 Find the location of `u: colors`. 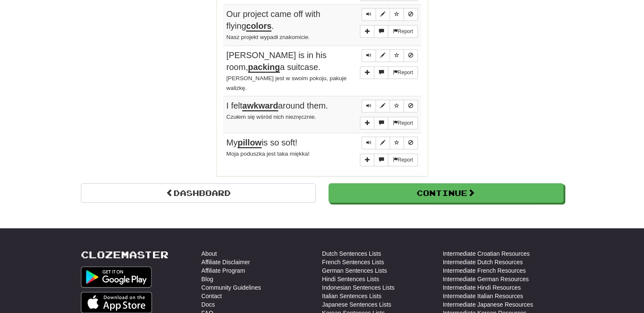

u: colors is located at coordinates (259, 26).